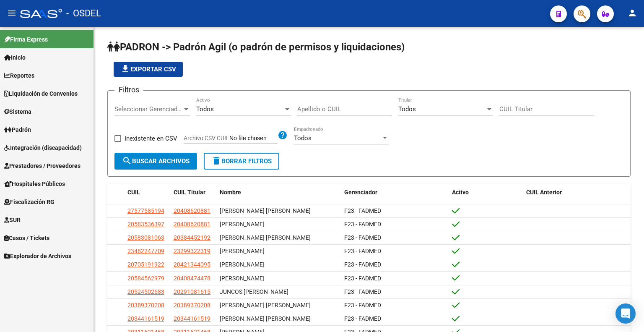  I want to click on mat-icon: menu, so click(12, 13).